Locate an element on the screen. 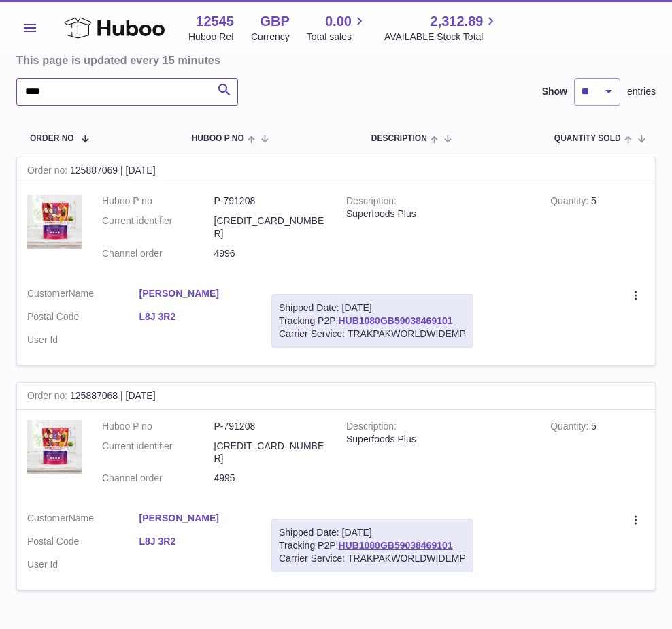 This screenshot has width=672, height=629. span: Quantity Sold is located at coordinates (588, 138).